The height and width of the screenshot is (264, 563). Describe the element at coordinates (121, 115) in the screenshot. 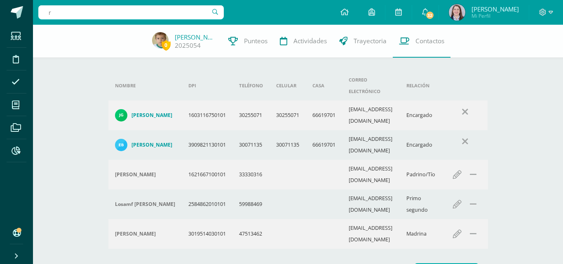

I see `img: a3b3bddac9ad42682b0b4fc83ea70a83.png` at that location.